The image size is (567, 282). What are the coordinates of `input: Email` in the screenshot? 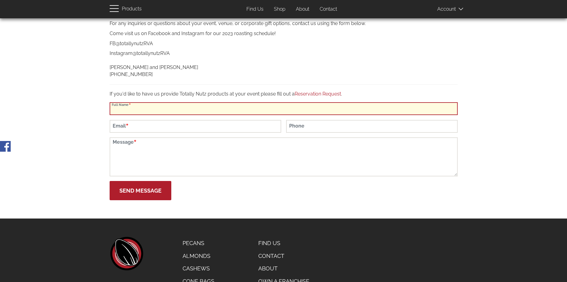 It's located at (195, 126).